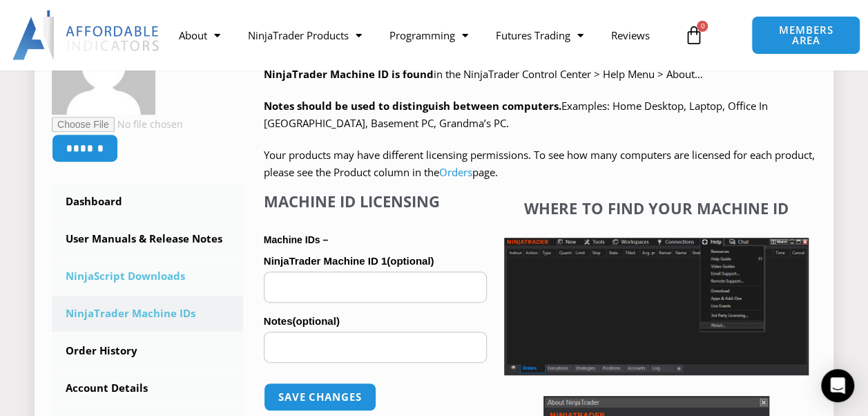 The image size is (868, 416). I want to click on span: MEMBERS AREA, so click(806, 35).